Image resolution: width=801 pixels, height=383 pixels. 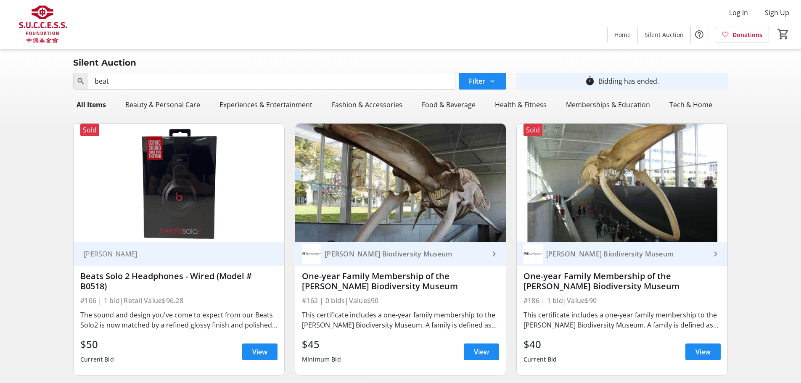 I want to click on input: Try searching by item name, number, or sponsor, so click(x=271, y=81).